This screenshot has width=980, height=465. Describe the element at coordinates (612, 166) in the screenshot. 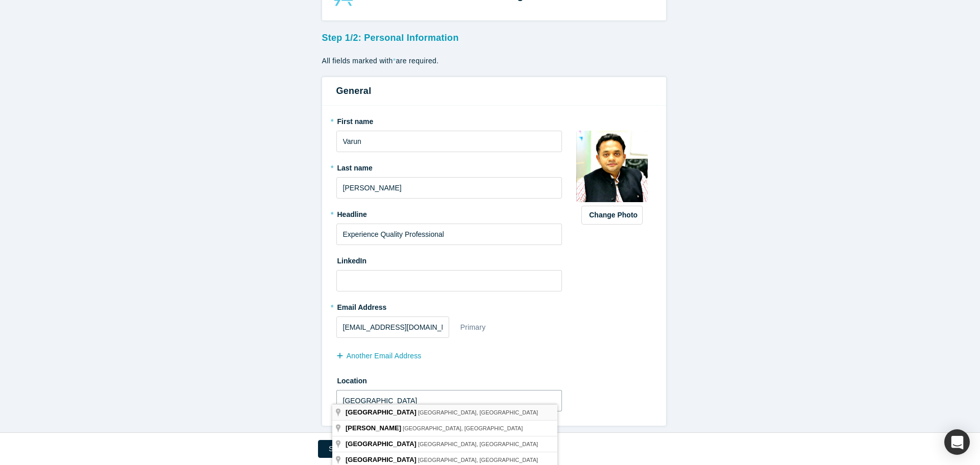

I see `img: Profile user default` at that location.